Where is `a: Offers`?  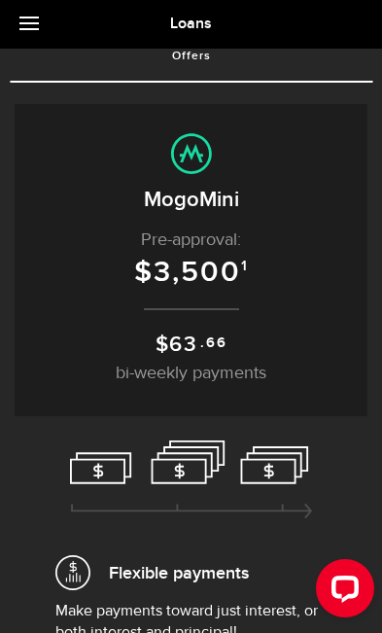 a: Offers is located at coordinates (191, 56).